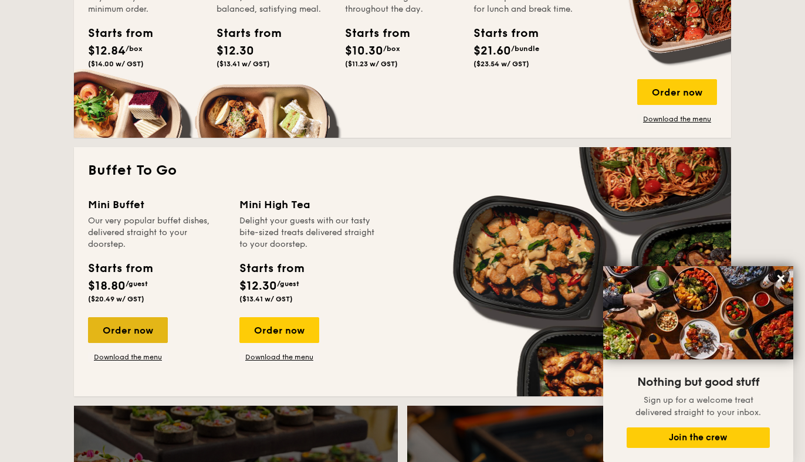  Describe the element at coordinates (501, 64) in the screenshot. I see `span: ($23.54 w/ GST)` at that location.